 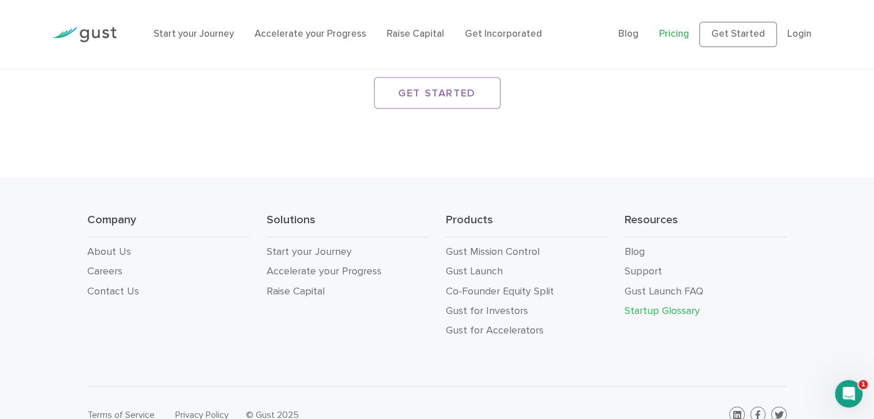 What do you see at coordinates (738, 34) in the screenshot?
I see `a: Get Started` at bounding box center [738, 34].